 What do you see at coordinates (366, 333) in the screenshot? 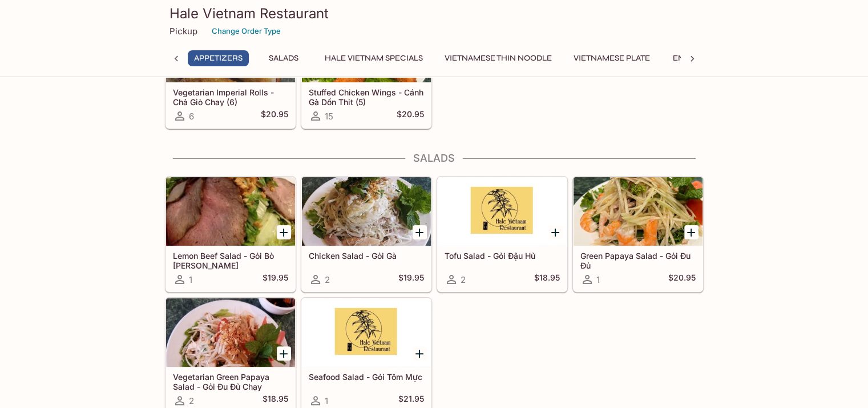
I see `div: Seafood Salad - Gỏi Tôm Mực` at bounding box center [366, 333].